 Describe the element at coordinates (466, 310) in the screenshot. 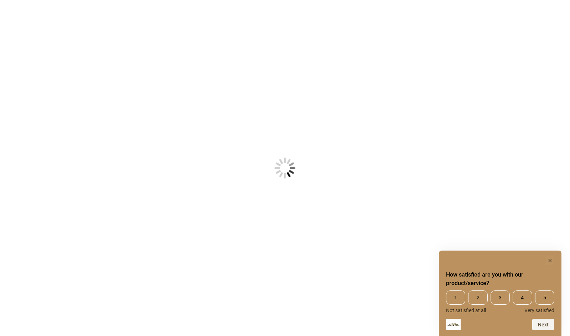

I see `span: Not satisfied at all` at that location.